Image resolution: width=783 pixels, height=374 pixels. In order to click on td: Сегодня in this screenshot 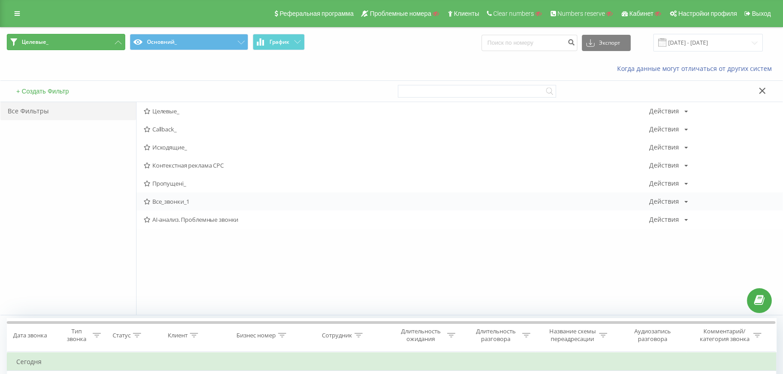, I will do `click(391, 362)`.